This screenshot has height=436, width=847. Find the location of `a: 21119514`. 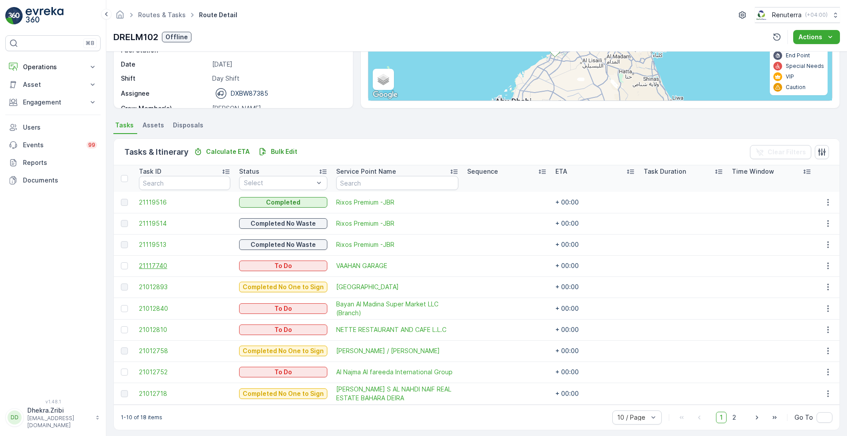

a: 21119514 is located at coordinates (184, 224).